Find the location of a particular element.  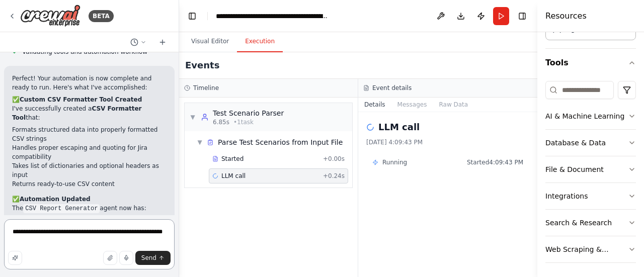

button: Tools is located at coordinates (591, 63).